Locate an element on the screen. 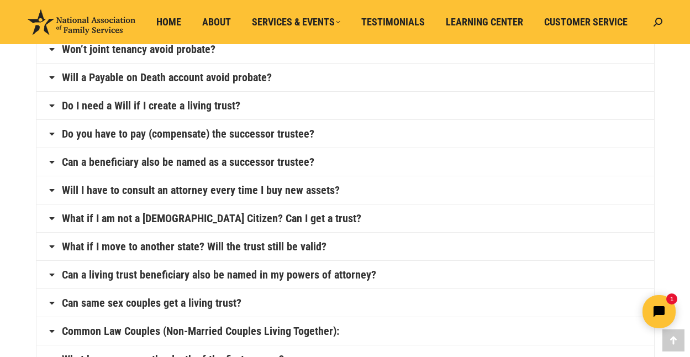 This screenshot has height=357, width=690. a: Will I have to consult an attorney every time I buy new assets? is located at coordinates (200, 190).